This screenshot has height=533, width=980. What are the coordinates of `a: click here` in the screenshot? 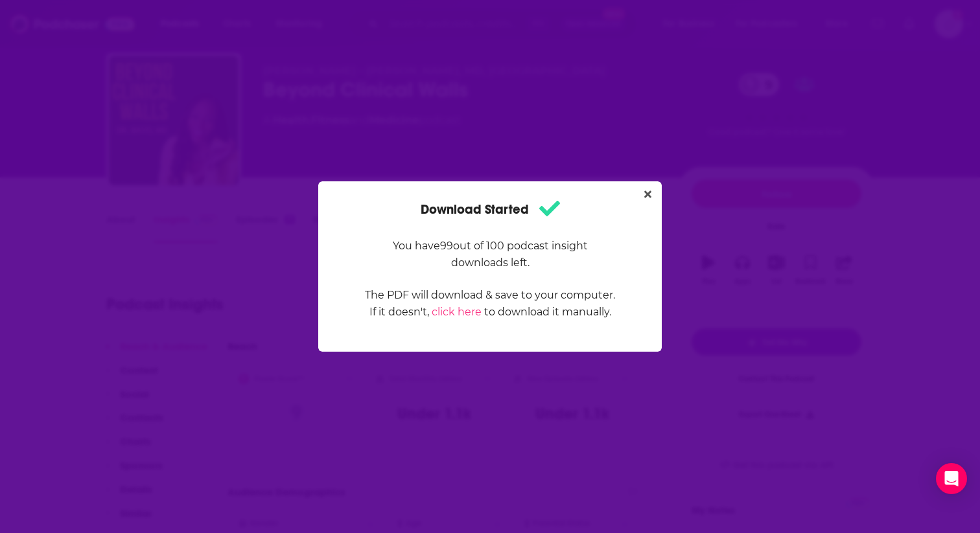 It's located at (456, 312).